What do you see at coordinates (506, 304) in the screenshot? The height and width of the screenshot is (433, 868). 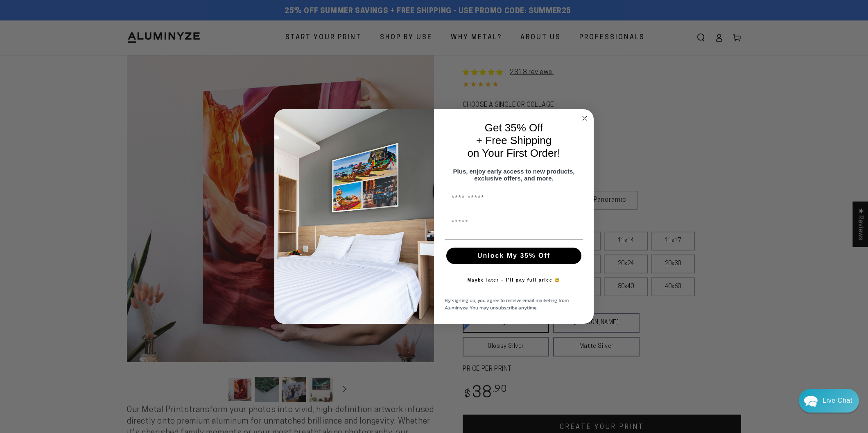 I see `span: By signing up, you agree to receive email marketing from Aluminyze. You may unsubscribe anytime.` at bounding box center [506, 304].